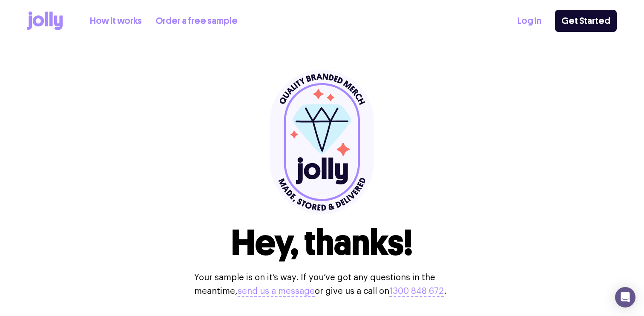  I want to click on p: Your sample is on it’s way. If you’ve got any questions in the meantime, or give us a call on ., so click(322, 284).